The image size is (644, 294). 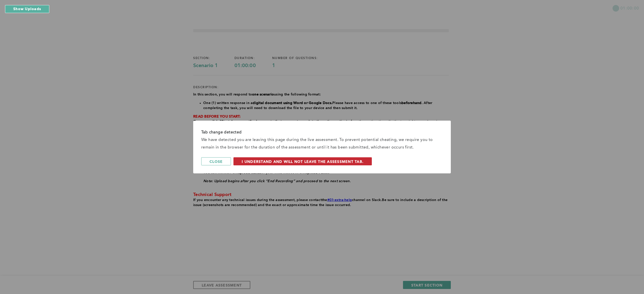 I want to click on span: I understand and will not leave the assessment tab., so click(x=303, y=161).